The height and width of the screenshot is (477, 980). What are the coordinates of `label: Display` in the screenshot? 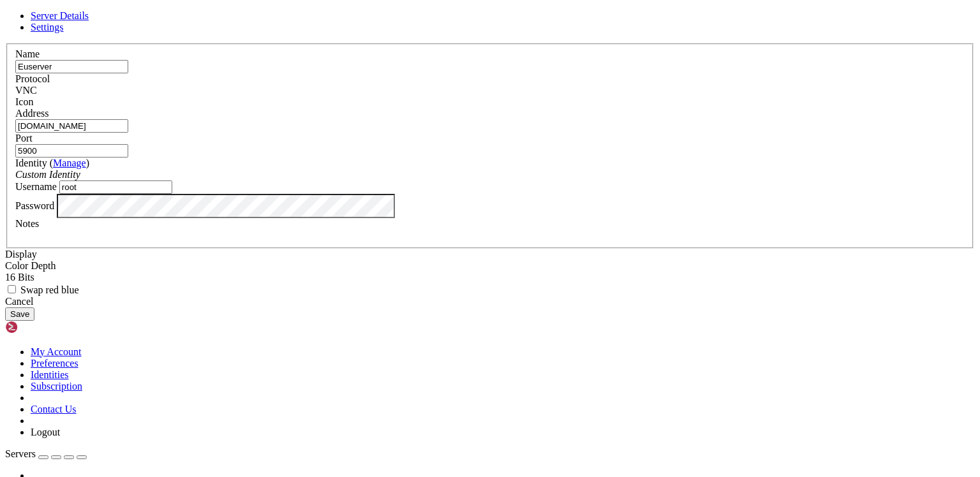 It's located at (21, 253).